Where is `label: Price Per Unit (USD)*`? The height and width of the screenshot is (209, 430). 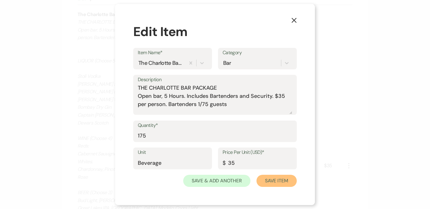 label: Price Per Unit (USD)* is located at coordinates (257, 152).